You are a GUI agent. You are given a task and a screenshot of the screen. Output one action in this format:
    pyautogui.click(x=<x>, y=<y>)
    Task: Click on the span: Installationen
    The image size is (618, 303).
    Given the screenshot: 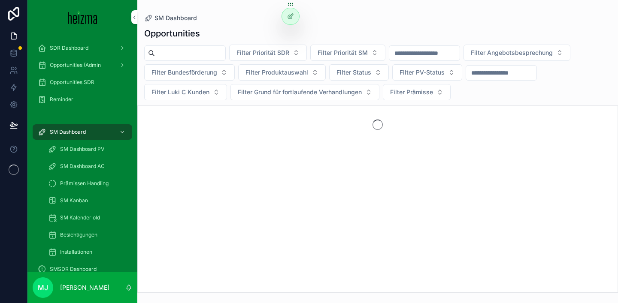 What is the action you would take?
    pyautogui.click(x=76, y=252)
    